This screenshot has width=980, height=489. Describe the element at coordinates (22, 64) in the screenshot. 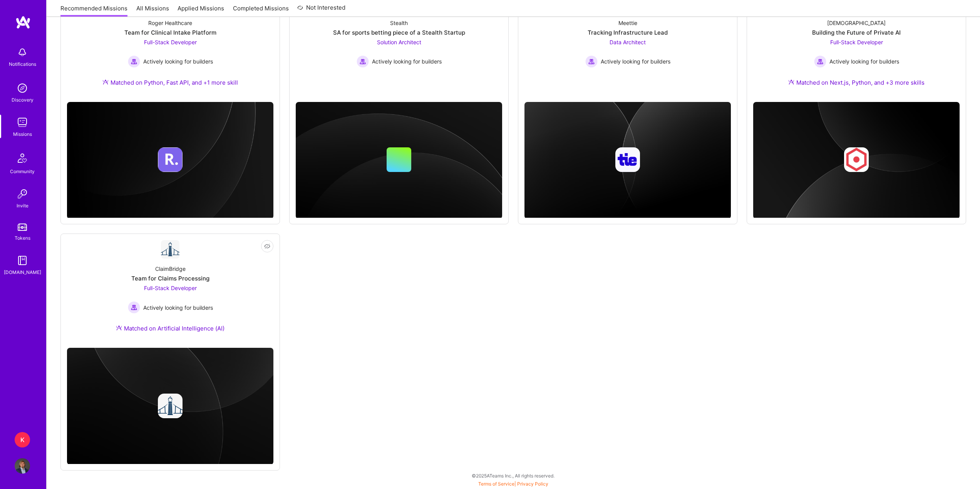

I see `div: Notifications` at that location.